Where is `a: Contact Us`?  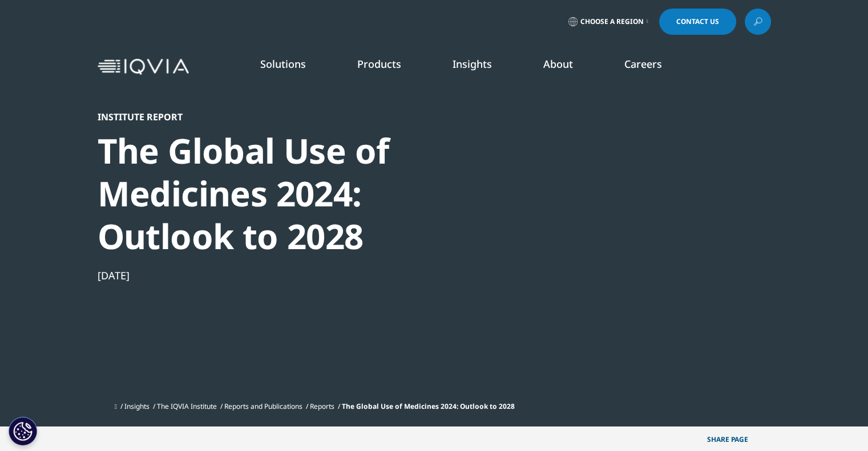
a: Contact Us is located at coordinates (697, 21).